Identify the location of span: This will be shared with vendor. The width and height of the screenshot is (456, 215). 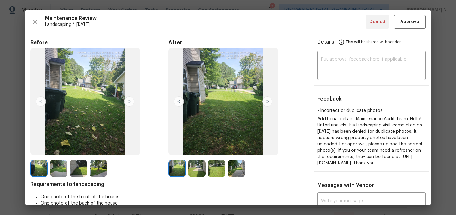
(373, 42).